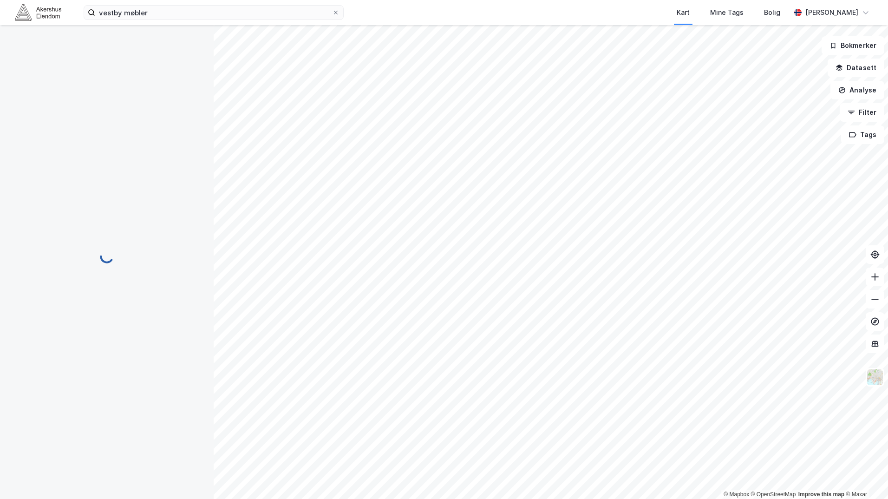  I want to click on a: Mapbox, so click(736, 494).